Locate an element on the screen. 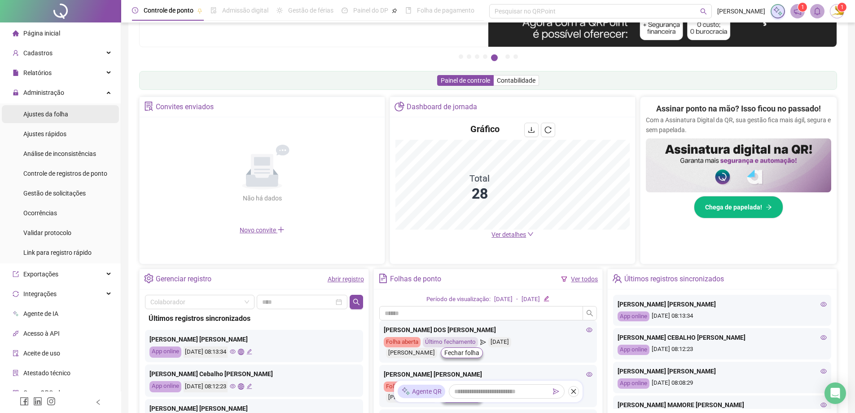  span: Link para registro rápido is located at coordinates (57, 252).